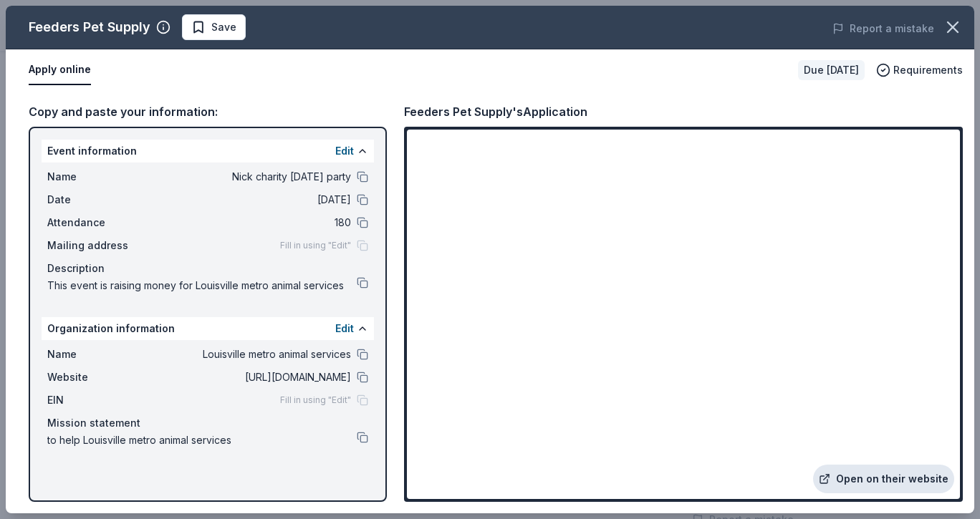  I want to click on span: Date, so click(95, 200).